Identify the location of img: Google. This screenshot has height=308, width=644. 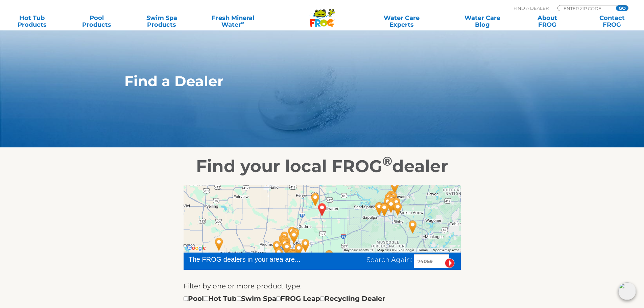
(196, 248).